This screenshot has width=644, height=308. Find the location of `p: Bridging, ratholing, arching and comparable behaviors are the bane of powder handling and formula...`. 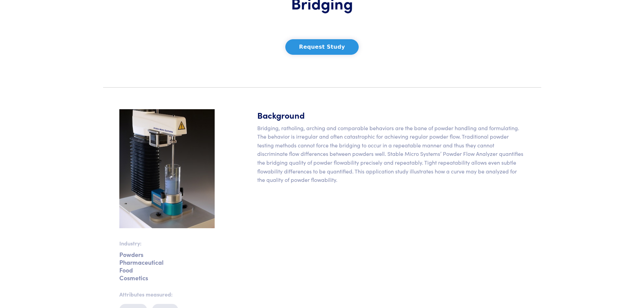

p: Bridging, ratholing, arching and comparable behaviors are the bane of powder handling and formula... is located at coordinates (391, 154).